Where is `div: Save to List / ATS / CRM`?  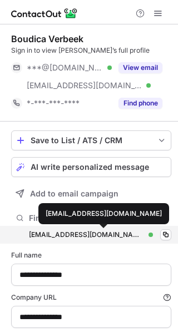 div: Save to List / ATS / CRM is located at coordinates (91, 141).